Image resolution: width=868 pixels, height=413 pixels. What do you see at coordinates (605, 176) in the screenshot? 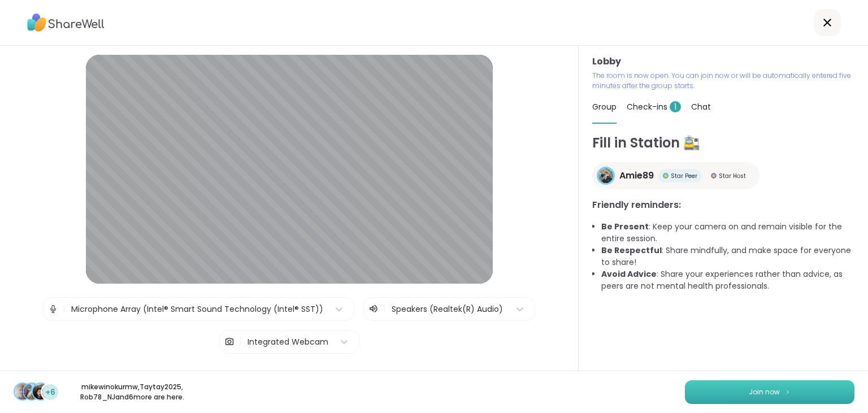
I see `img: Amie89` at bounding box center [605, 176].